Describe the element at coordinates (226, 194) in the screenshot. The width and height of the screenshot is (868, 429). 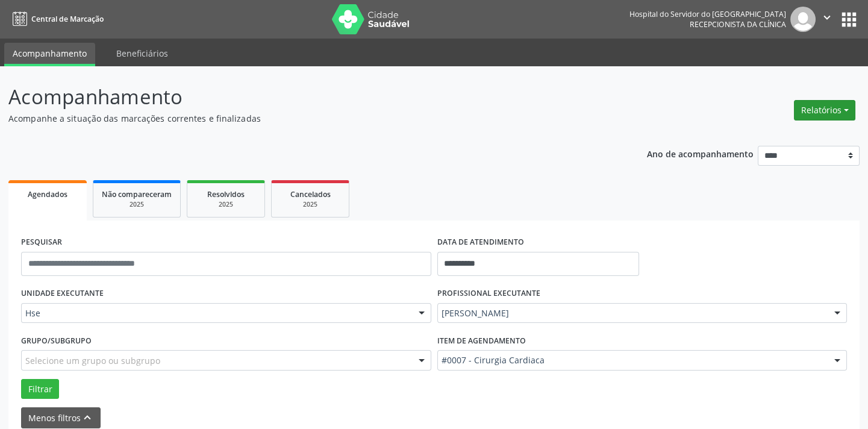
I see `span: Resolvidos` at that location.